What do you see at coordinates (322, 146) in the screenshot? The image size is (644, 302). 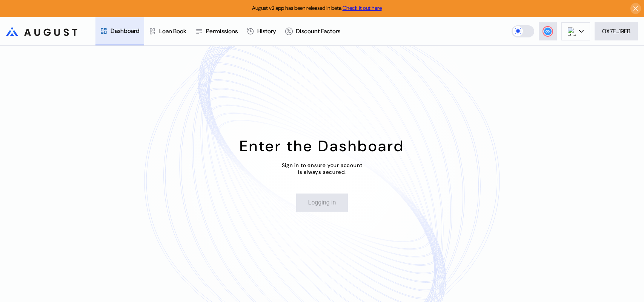 I see `div: Enter the Dashboard` at bounding box center [322, 146].